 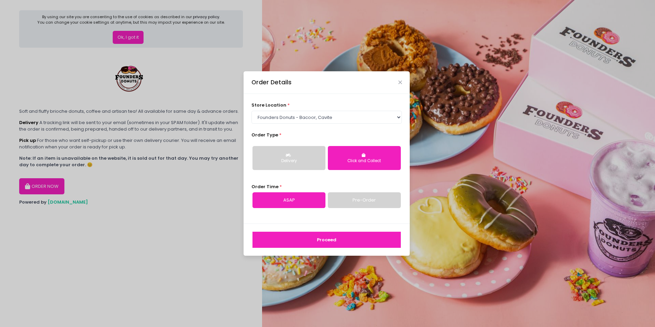 I want to click on div: Click and Collect, so click(x=364, y=161).